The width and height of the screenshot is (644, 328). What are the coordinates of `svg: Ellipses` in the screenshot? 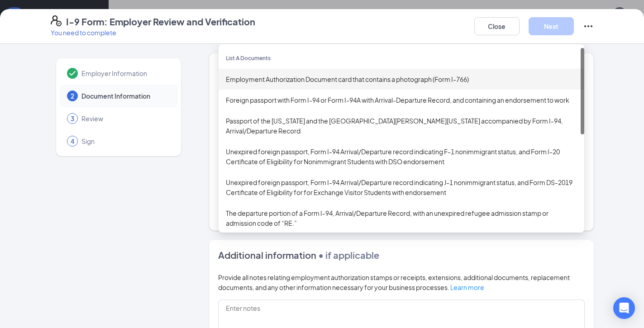 It's located at (588, 26).